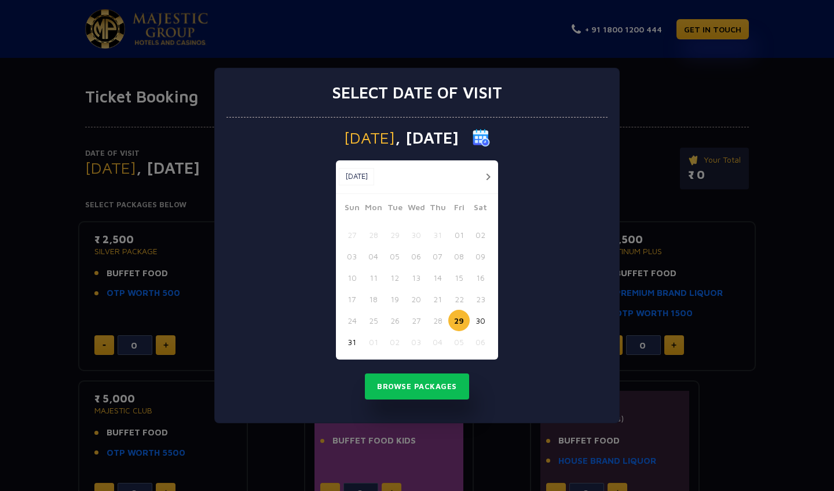 The height and width of the screenshot is (491, 834). I want to click on button: 11, so click(373, 277).